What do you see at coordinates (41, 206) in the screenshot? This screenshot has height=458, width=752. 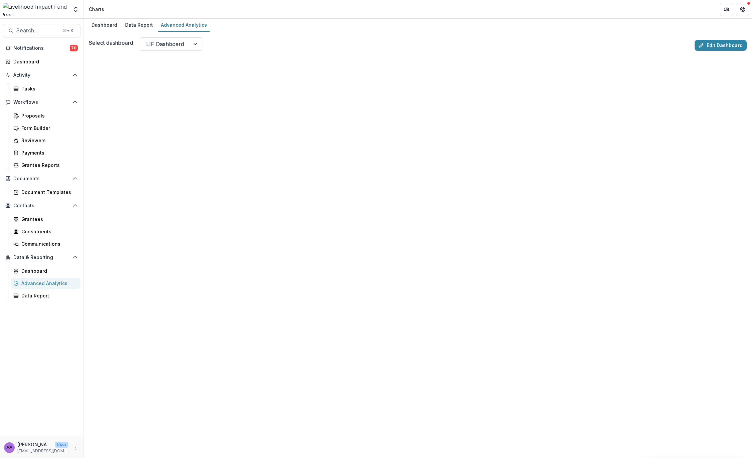 I see `button: Open Contacts` at bounding box center [41, 206].